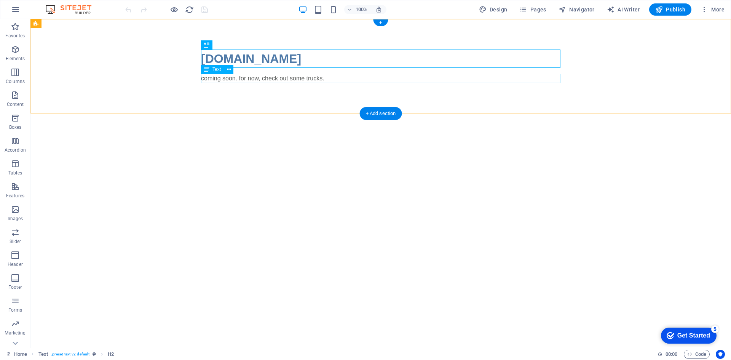 This screenshot has width=731, height=360. What do you see at coordinates (70, 354) in the screenshot?
I see `span: . preset-text-v2-default` at bounding box center [70, 354].